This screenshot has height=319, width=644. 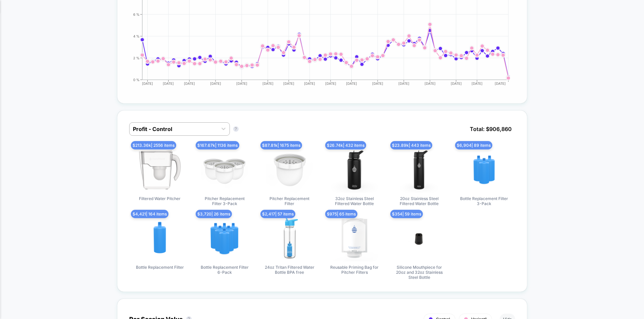 I want to click on span: $ 87.81k | 1675 items, so click(x=281, y=145).